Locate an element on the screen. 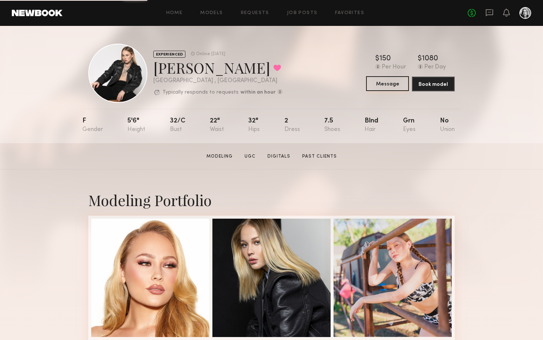 The image size is (543, 340). div: 32" is located at coordinates (254, 125).